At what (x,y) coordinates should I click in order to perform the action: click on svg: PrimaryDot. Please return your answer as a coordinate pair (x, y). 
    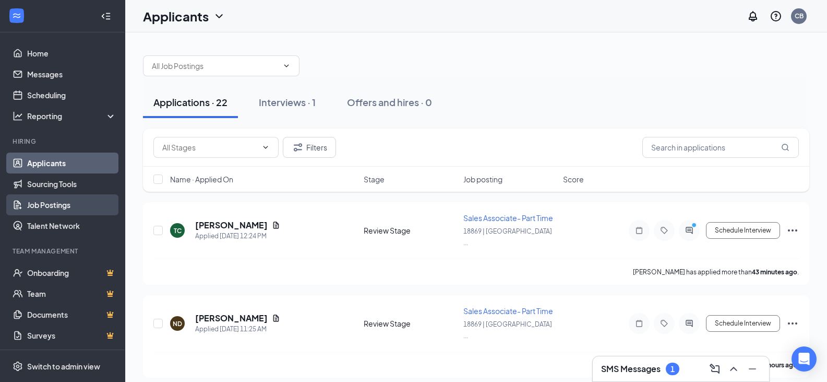
    Looking at the image, I should click on (696, 226).